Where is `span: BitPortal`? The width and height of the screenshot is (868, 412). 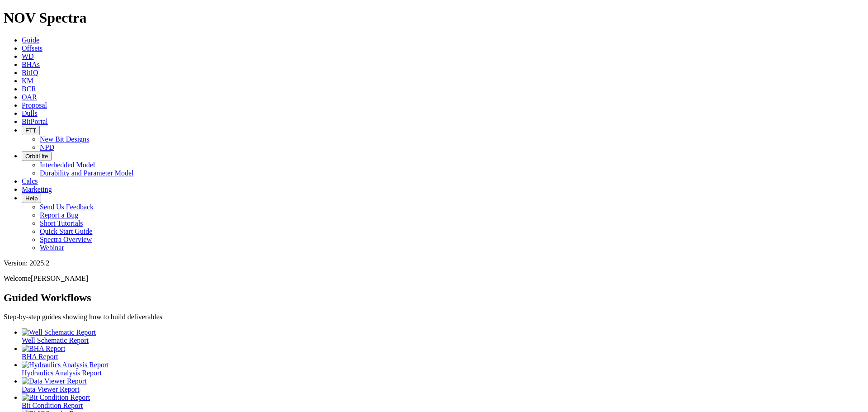 span: BitPortal is located at coordinates (35, 121).